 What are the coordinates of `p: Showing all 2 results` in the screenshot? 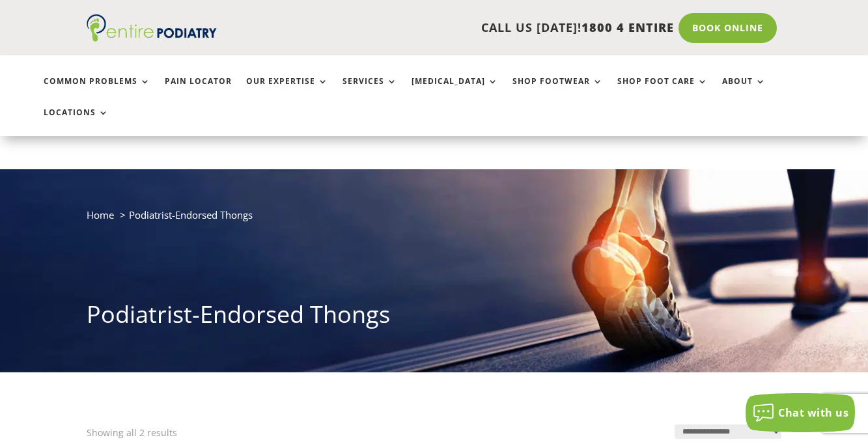 It's located at (132, 433).